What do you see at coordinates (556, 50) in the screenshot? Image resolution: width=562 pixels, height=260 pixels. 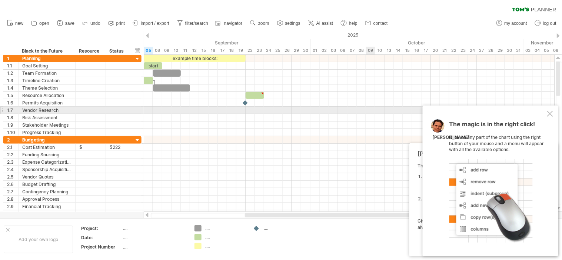 I see `div: Thursday, 6 November 2025` at bounding box center [556, 50].